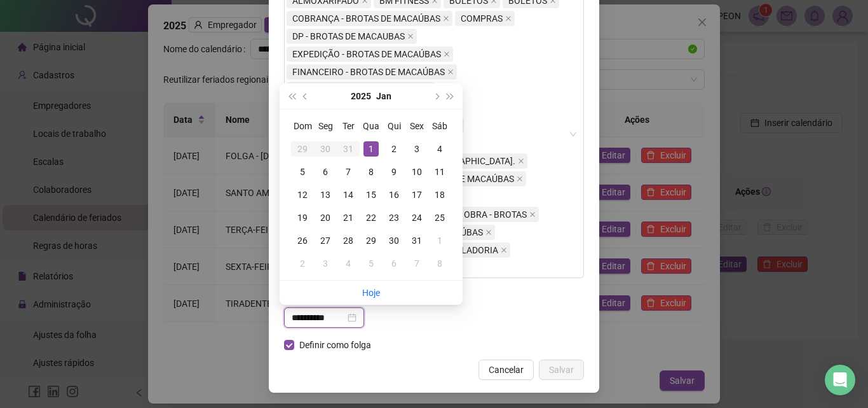  What do you see at coordinates (394, 126) in the screenshot?
I see `th: Qui` at bounding box center [394, 126].